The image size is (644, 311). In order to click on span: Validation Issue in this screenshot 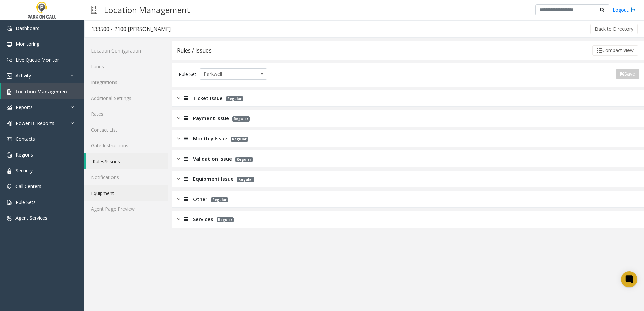, I will do `click(212, 159)`.